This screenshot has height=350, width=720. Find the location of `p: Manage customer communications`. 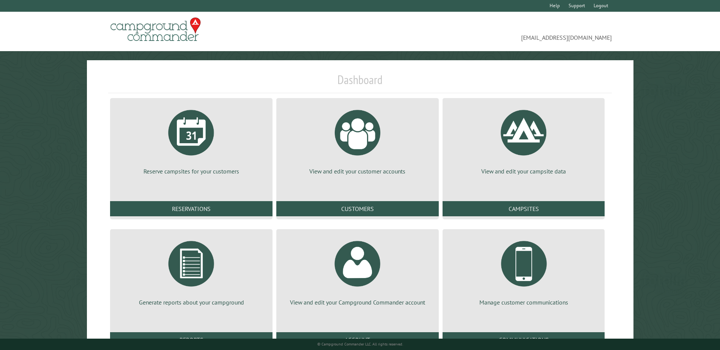

p: Manage customer communications is located at coordinates (523, 303).